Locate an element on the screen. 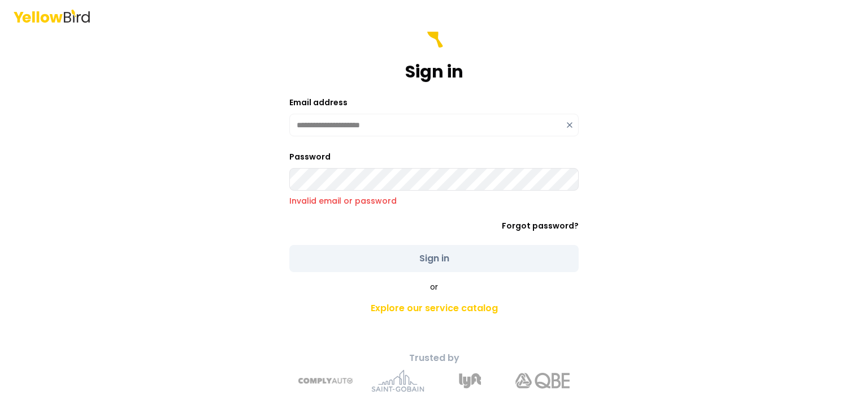 The width and height of the screenshot is (868, 413). span: or is located at coordinates (434, 287).